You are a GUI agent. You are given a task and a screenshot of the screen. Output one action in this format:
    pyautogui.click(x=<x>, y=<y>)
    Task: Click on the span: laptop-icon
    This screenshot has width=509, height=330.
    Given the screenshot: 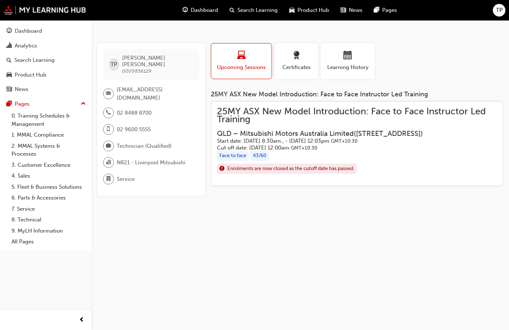 What is the action you would take?
    pyautogui.click(x=241, y=56)
    